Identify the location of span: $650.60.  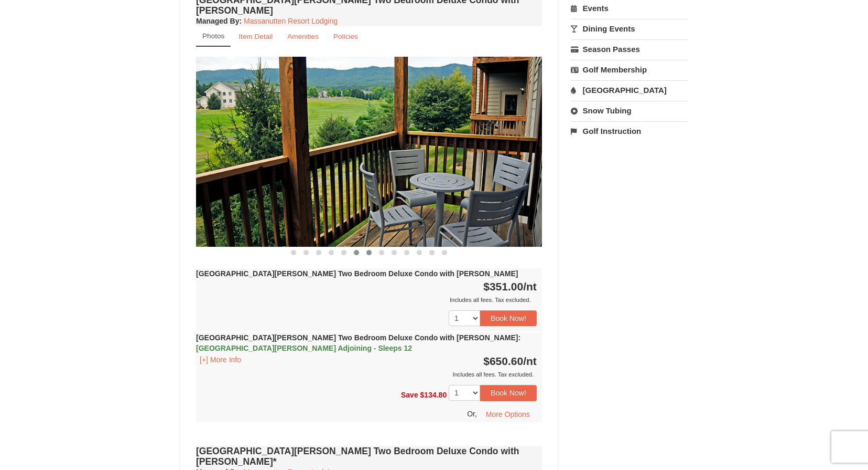
(503, 360).